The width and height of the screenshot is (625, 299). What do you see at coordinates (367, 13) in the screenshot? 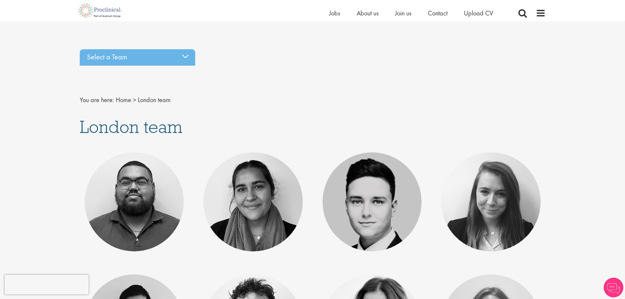
I see `a: About us` at bounding box center [367, 13].